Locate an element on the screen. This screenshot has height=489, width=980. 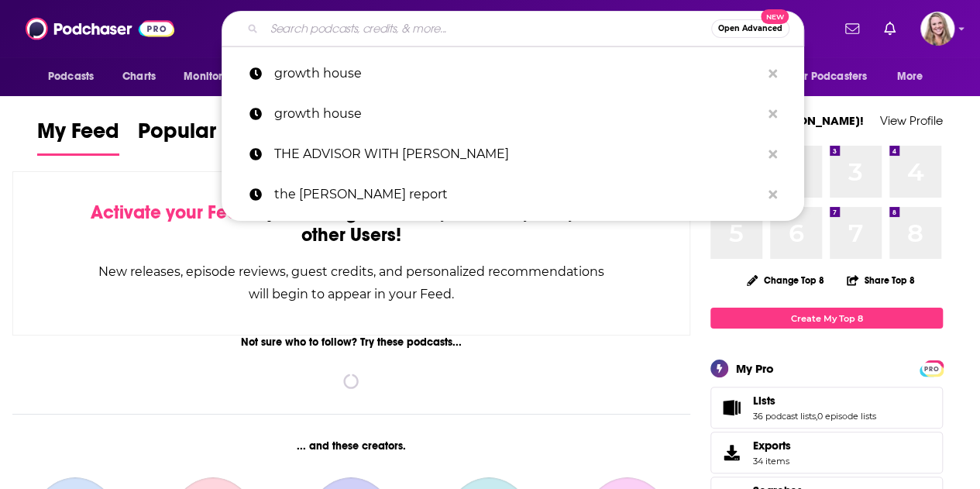
a: Popular Feed is located at coordinates (203, 136).